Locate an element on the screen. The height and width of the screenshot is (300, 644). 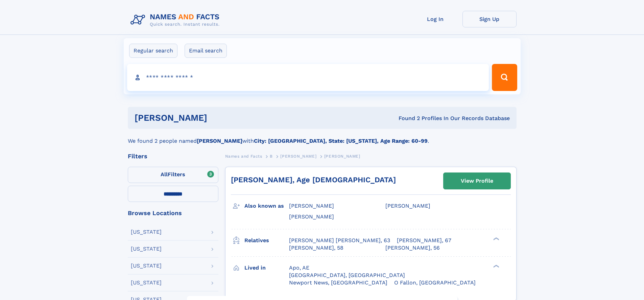
div: View Profile is located at coordinates (477, 181).